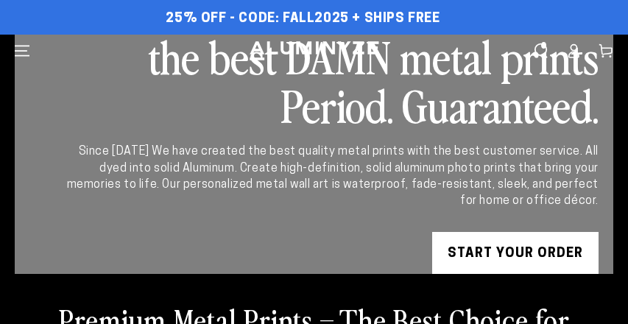 The image size is (628, 324). Describe the element at coordinates (22, 51) in the screenshot. I see `summary: Menu` at that location.